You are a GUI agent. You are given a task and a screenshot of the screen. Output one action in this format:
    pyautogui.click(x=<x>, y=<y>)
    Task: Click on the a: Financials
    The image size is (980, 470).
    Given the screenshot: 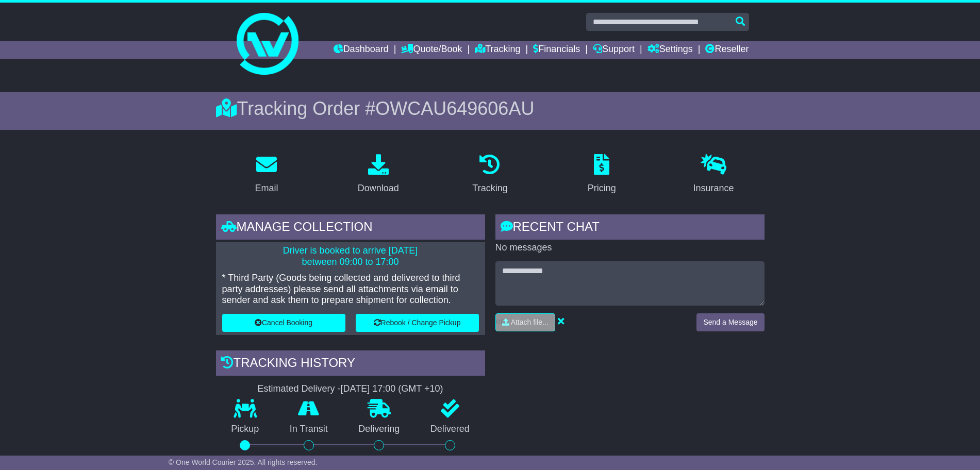 What is the action you would take?
    pyautogui.click(x=556, y=50)
    